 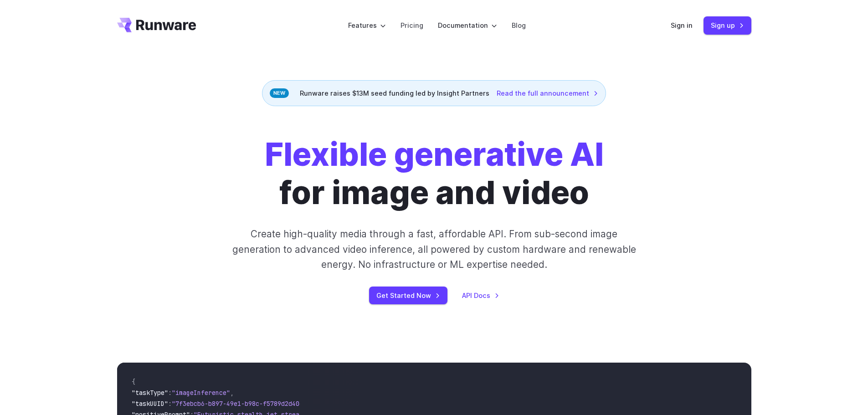 I want to click on span: "taskType", so click(x=150, y=392).